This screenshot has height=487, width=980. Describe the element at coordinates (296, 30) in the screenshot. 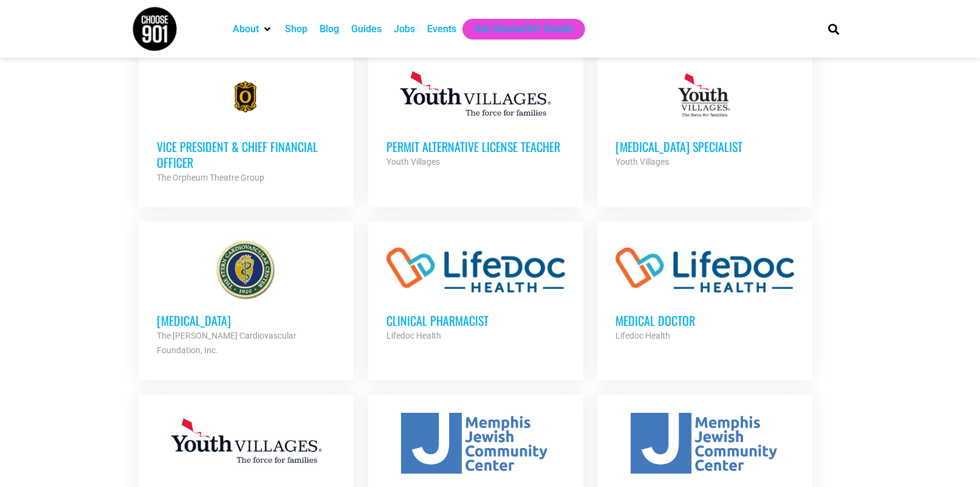

I see `div: Shop` at that location.